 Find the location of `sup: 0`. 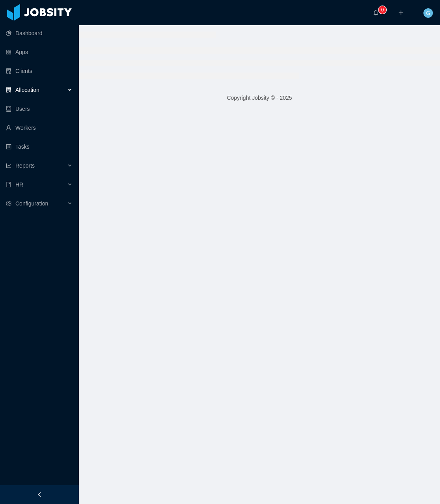

sup: 0 is located at coordinates (383, 10).